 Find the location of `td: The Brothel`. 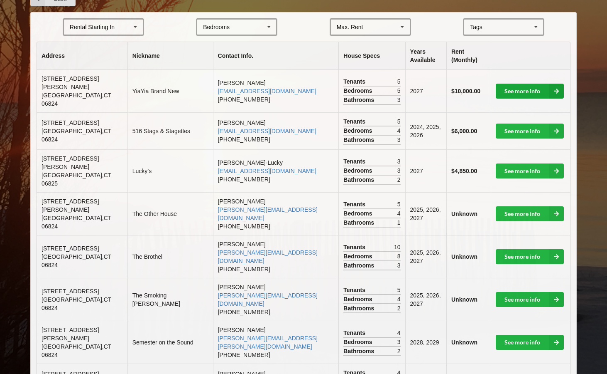

td: The Brothel is located at coordinates (170, 256).